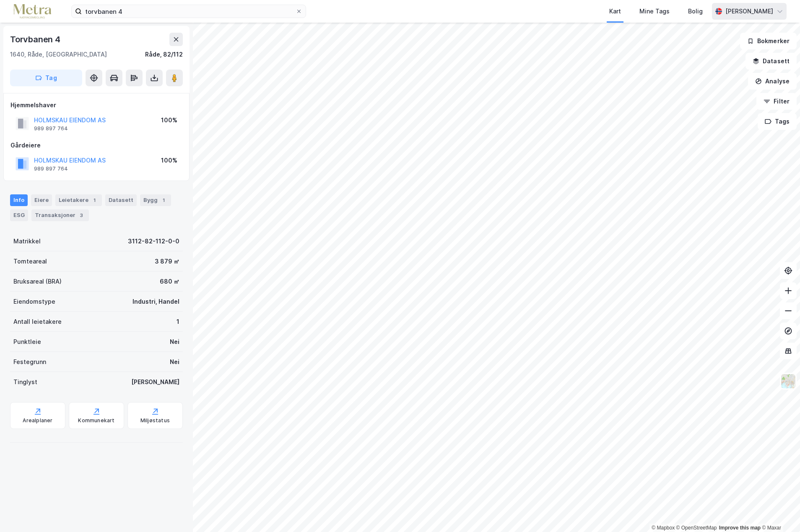 Image resolution: width=800 pixels, height=532 pixels. Describe the element at coordinates (663, 528) in the screenshot. I see `a: Mapbox` at that location.